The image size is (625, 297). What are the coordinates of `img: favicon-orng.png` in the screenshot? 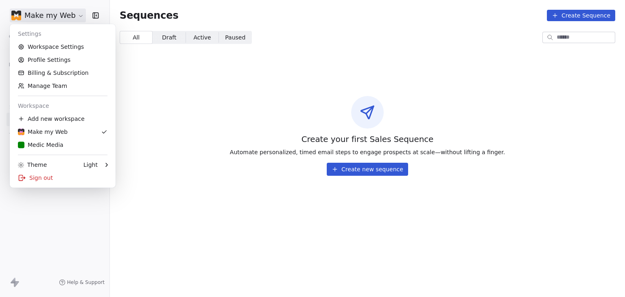 It's located at (21, 132).